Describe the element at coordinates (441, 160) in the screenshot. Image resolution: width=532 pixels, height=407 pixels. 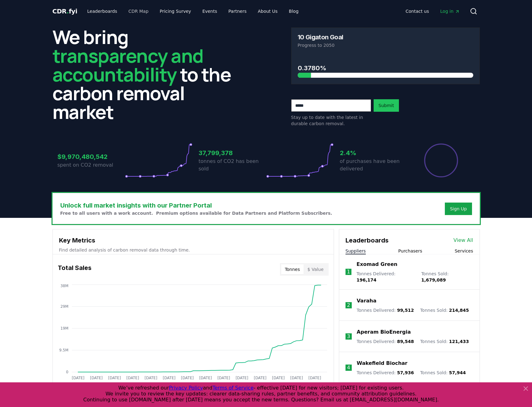
I see `div: Percentage of sales delivered` at that location.